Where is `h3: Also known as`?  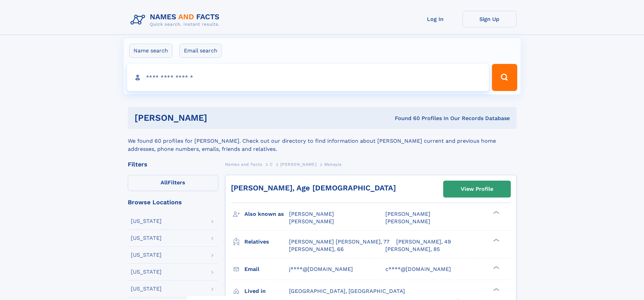
h3: Also known as is located at coordinates (267, 214).